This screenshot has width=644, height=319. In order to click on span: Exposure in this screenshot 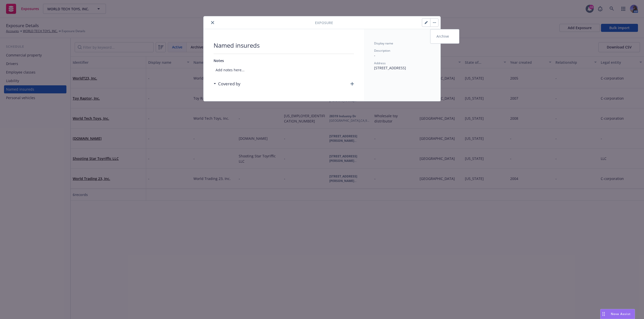, I will do `click(324, 22)`.